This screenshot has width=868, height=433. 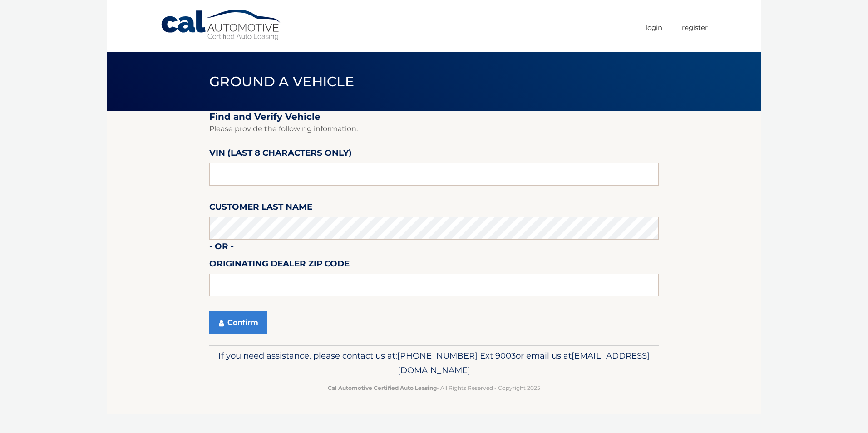 What do you see at coordinates (434, 129) in the screenshot?
I see `p: Please provide the following information.` at bounding box center [434, 129].